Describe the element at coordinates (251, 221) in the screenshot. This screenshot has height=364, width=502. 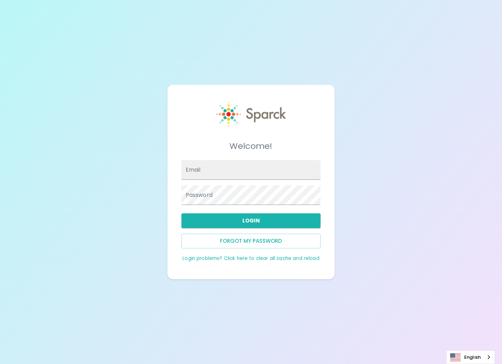
I see `button: Login` at that location.